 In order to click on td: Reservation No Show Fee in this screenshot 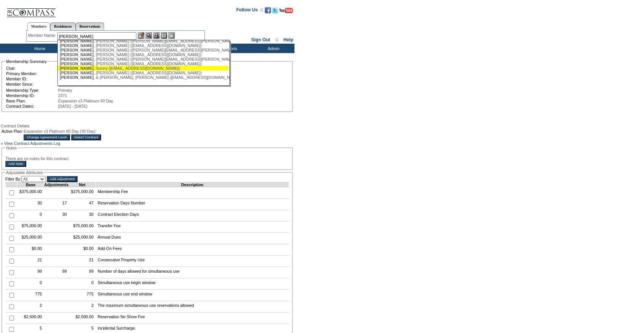, I will do `click(192, 319)`.